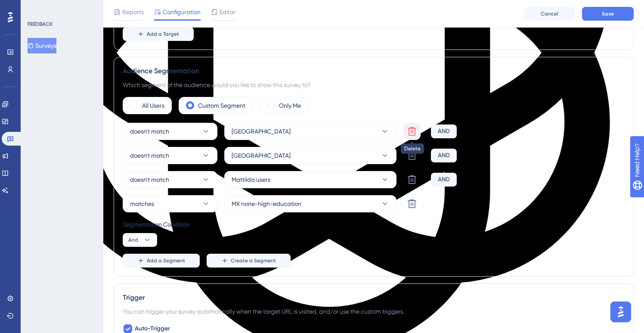  Describe the element at coordinates (13, 13) in the screenshot. I see `button: Open AI Assistant Launcher` at that location.